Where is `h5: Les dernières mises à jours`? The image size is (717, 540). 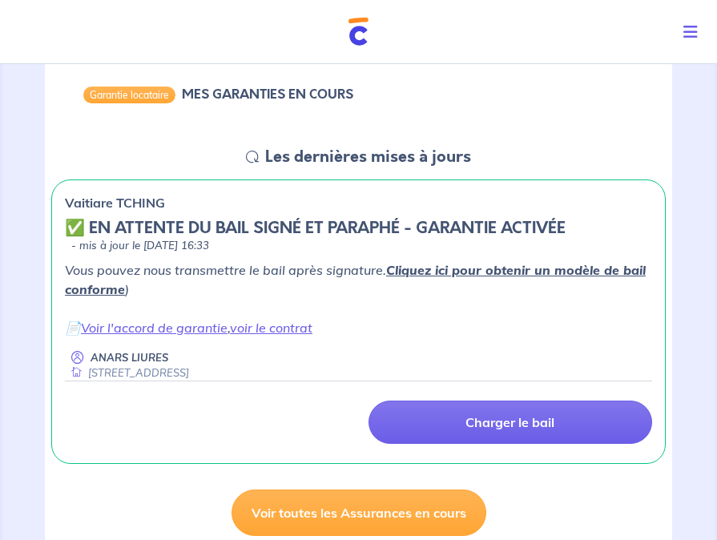 h5: Les dernières mises à jours is located at coordinates (368, 157).